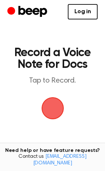  I want to click on span: Contact us, so click(52, 160).